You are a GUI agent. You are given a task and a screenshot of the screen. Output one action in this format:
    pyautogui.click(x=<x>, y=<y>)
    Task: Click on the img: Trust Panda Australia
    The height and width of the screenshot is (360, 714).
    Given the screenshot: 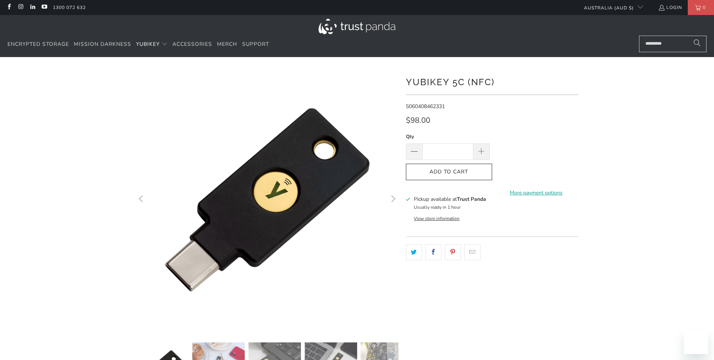 What is the action you would take?
    pyautogui.click(x=357, y=26)
    